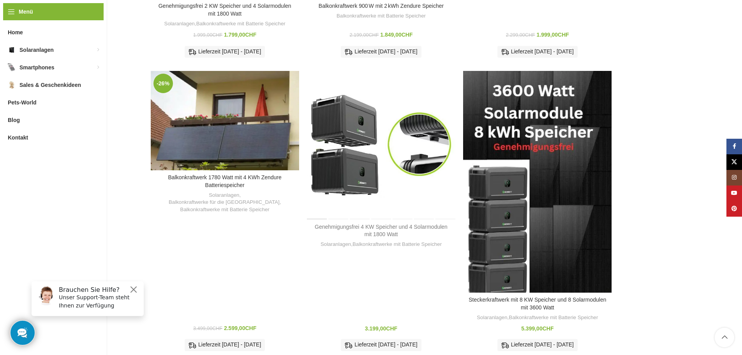  Describe the element at coordinates (18, 137) in the screenshot. I see `span: Kontakt` at that location.